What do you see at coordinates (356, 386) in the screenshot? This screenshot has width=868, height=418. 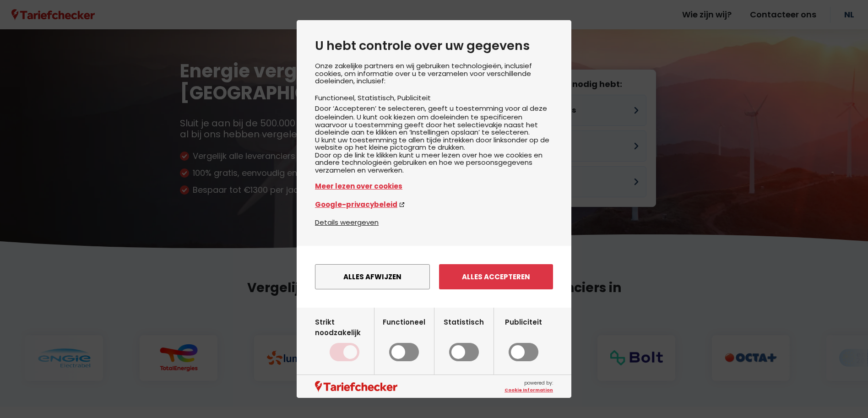 I see `img: logo` at bounding box center [356, 386].